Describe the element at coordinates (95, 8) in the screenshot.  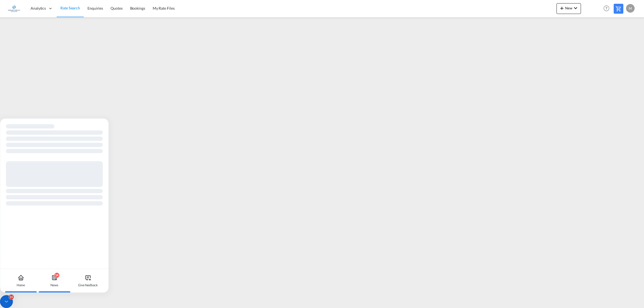
I see `span: Enquiries` at that location.